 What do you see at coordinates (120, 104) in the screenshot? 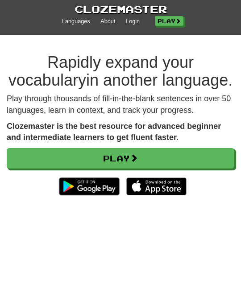
I see `p: Play through thousands of fill-in-the-blank sentences in over 50 languages, learn in context, and...` at bounding box center [120, 104].